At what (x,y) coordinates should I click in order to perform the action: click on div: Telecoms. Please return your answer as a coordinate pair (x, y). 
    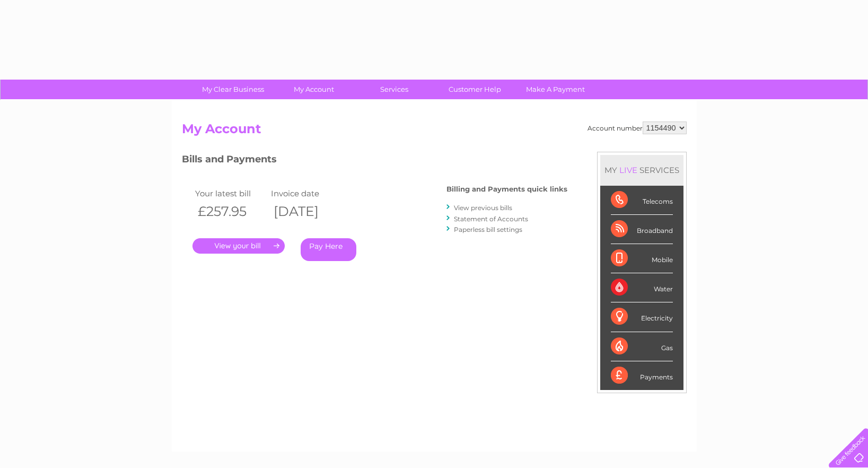
    Looking at the image, I should click on (641, 200).